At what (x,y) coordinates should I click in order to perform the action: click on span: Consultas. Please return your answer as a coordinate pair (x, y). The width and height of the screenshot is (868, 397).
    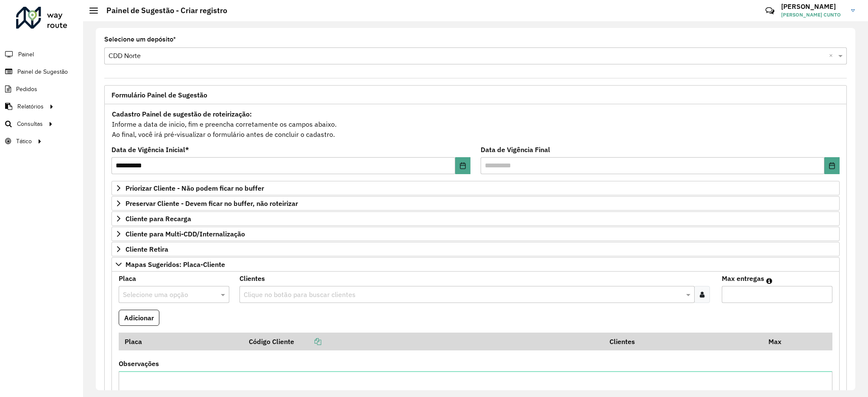
    Looking at the image, I should click on (30, 123).